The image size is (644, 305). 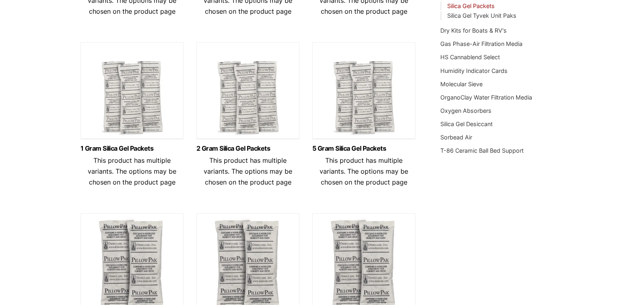 What do you see at coordinates (466, 124) in the screenshot?
I see `a: Silica Gel Desiccant` at bounding box center [466, 124].